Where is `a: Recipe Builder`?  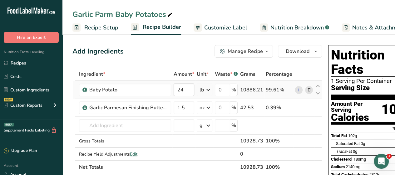 a: Recipe Builder is located at coordinates (156, 27).